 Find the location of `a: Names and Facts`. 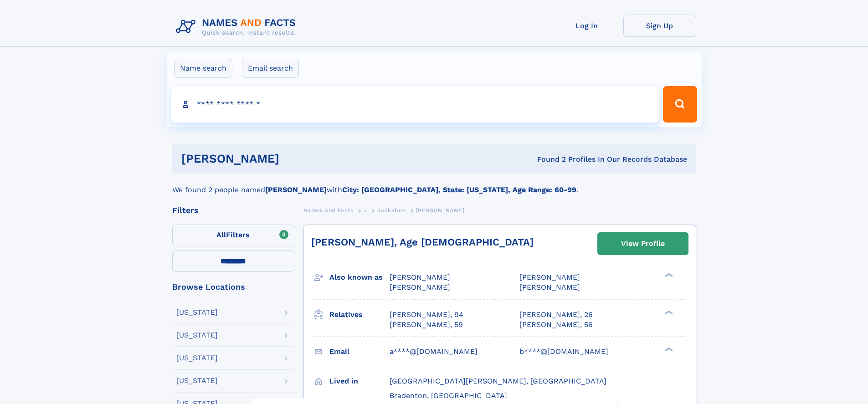

a: Names and Facts is located at coordinates (328, 210).